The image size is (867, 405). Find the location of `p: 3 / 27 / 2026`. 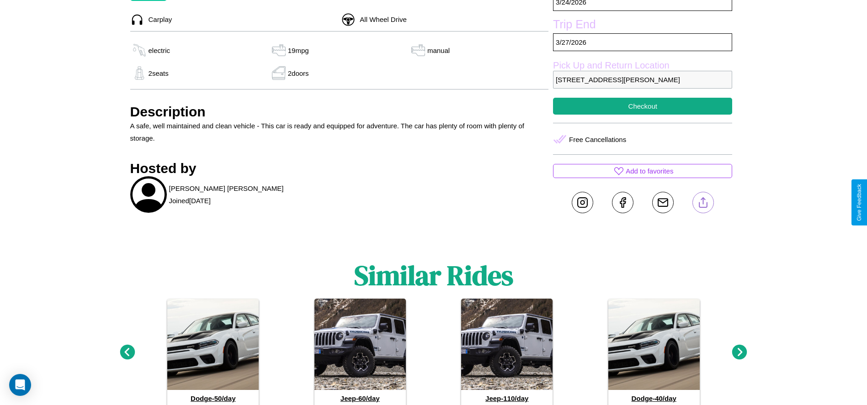

p: 3 / 27 / 2026 is located at coordinates (642, 42).